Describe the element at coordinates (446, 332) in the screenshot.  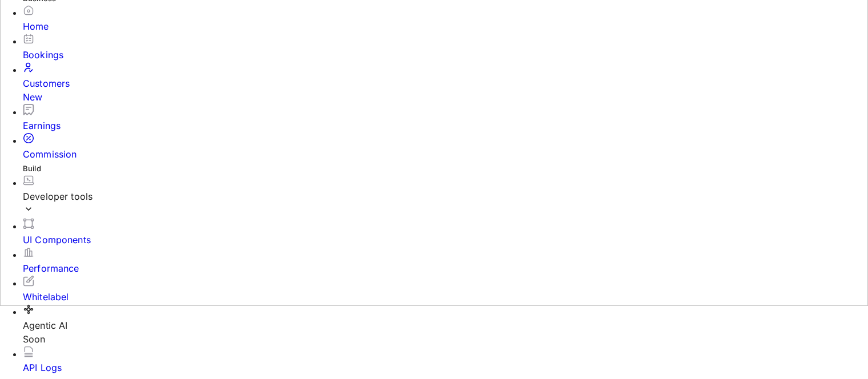
I see `div: Agentic AI` at that location.